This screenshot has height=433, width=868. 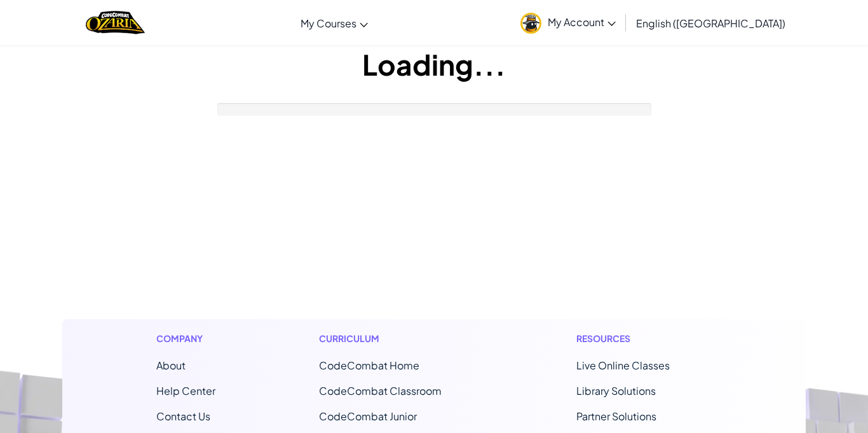 I want to click on span: CodeCombat Home, so click(x=369, y=365).